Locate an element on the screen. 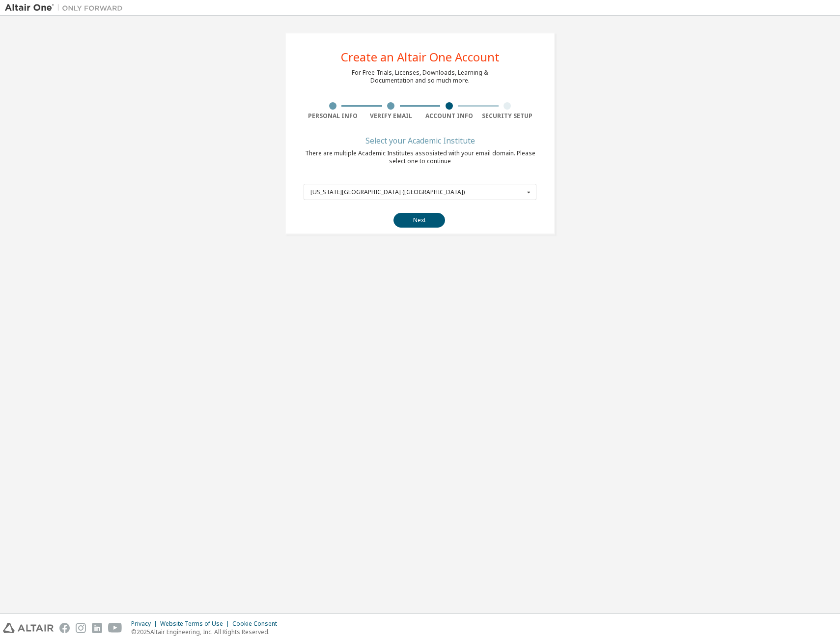 This screenshot has height=642, width=840. div: Personal Info is located at coordinates (333, 116).